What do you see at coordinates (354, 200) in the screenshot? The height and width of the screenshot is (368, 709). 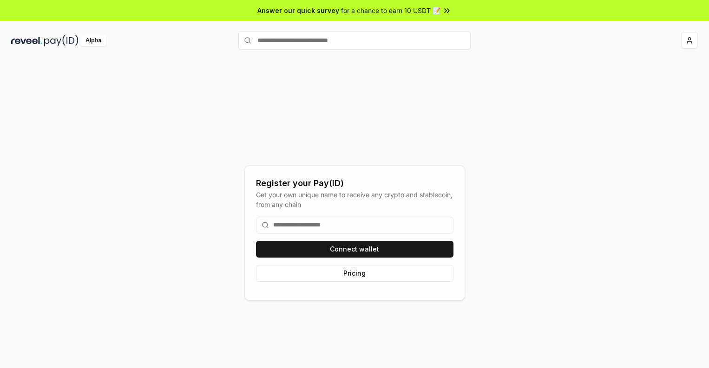 I see `div: Get your own unique name to receive any crypto and stablecoin, from any chain` at bounding box center [354, 200].